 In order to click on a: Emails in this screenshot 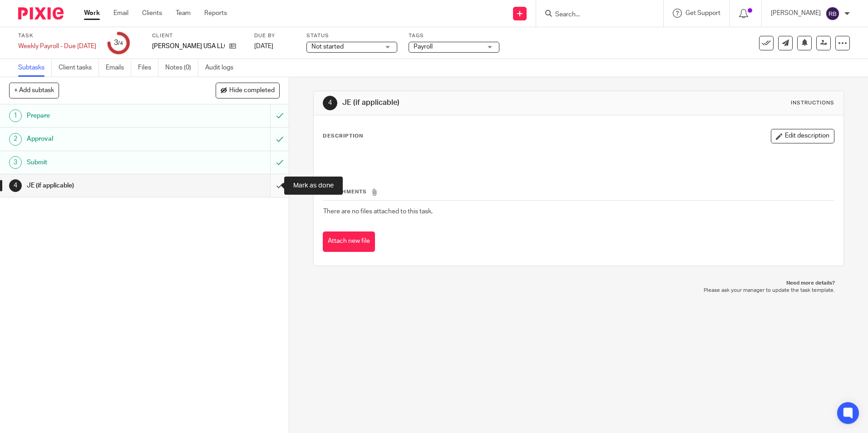, I will do `click(119, 68)`.